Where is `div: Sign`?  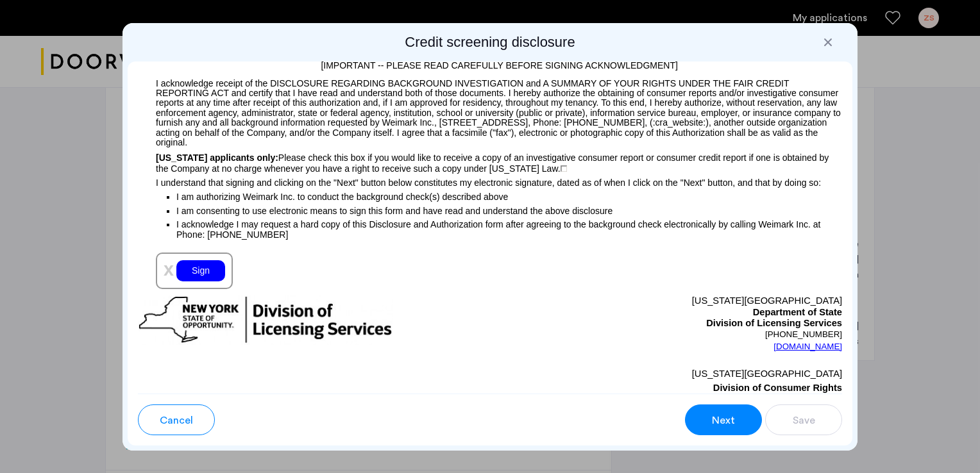 div: Sign is located at coordinates (201, 270).